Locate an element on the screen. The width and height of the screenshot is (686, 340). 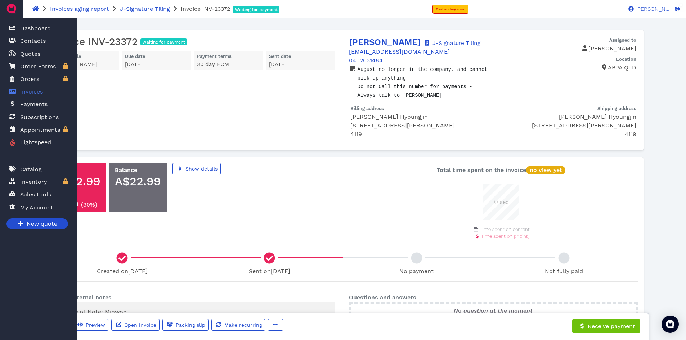
a: 0402031484 is located at coordinates (366, 60).